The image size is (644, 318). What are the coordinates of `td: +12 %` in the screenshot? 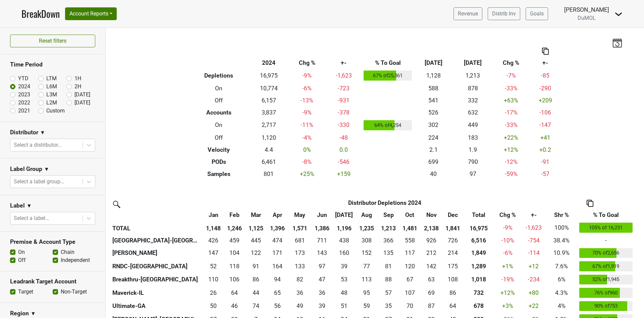 It's located at (511, 150).